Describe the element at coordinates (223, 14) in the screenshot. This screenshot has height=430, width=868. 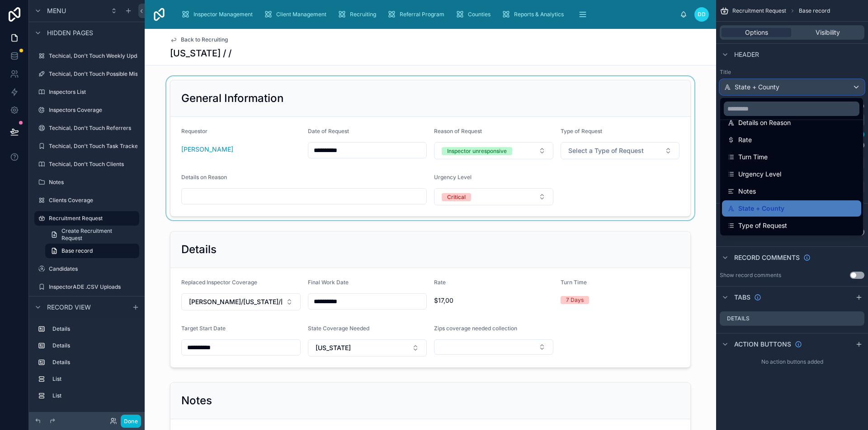
I see `span: Inspector Management` at that location.